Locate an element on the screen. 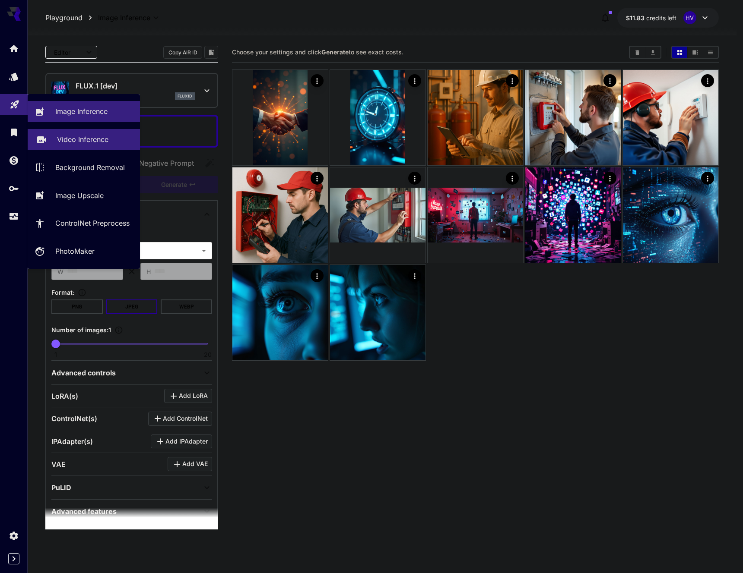 Image resolution: width=743 pixels, height=573 pixels. p: Advanced features is located at coordinates (84, 512).